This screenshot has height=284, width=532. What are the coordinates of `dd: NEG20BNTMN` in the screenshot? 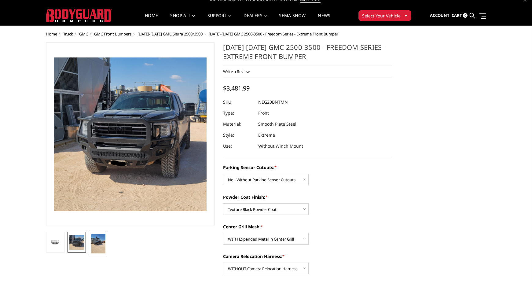 It's located at (273, 102).